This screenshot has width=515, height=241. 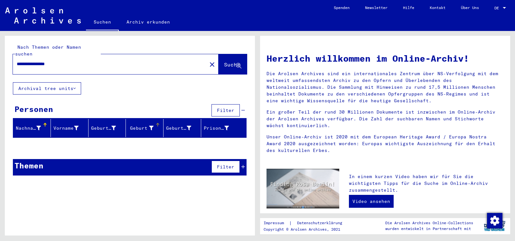 What do you see at coordinates (70, 128) in the screenshot?
I see `mat-header-cell: Vorname` at bounding box center [70, 128].